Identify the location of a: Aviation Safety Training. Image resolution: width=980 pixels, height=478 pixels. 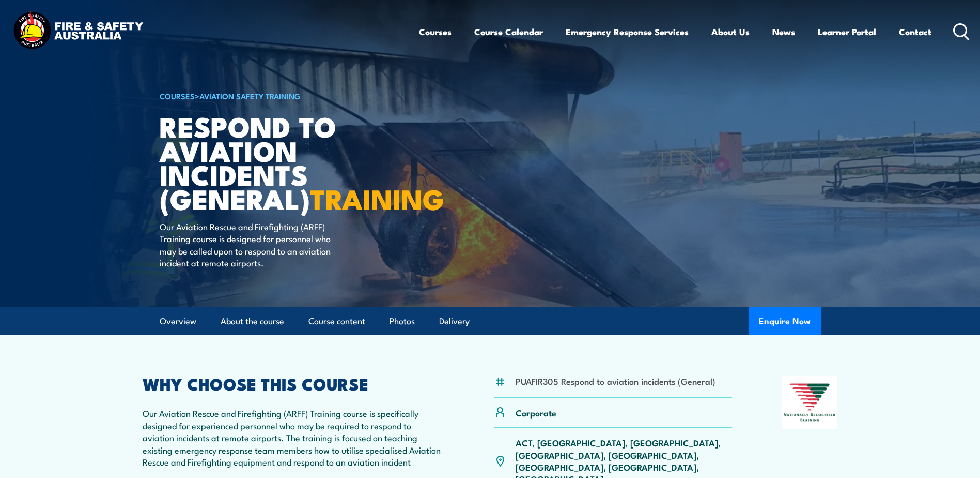
(250, 95).